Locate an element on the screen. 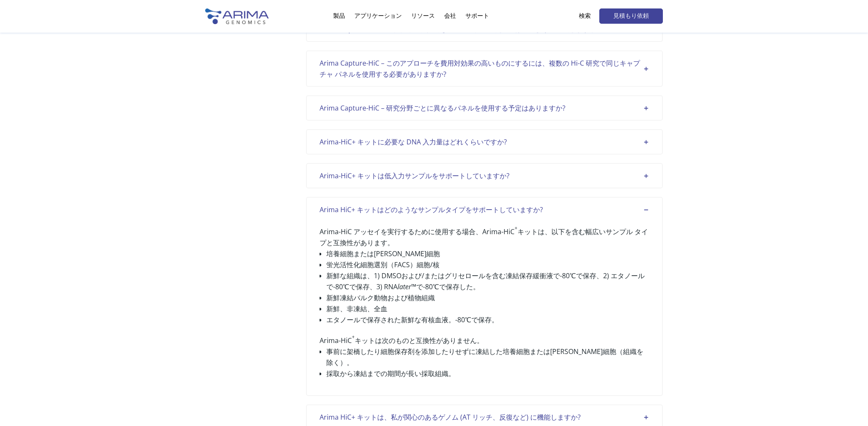 This screenshot has width=868, height=426. font: Arima Capture-HiC – このアプローチを費用対効果の高いものにするには、複数の Hi-C 研究で同じキャプチャ パネルを使用する必要がありますか? is located at coordinates (480, 69).